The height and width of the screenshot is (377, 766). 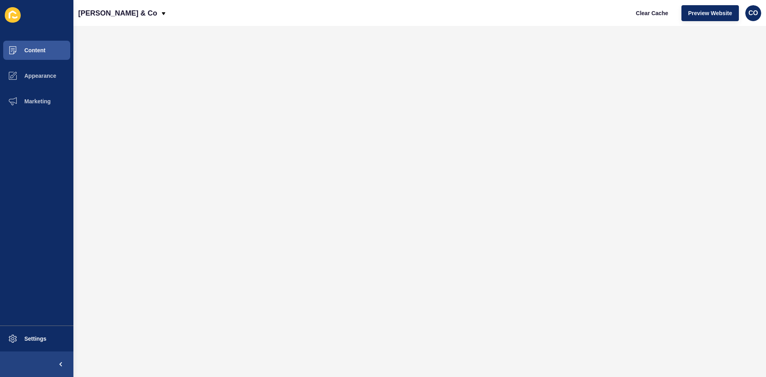 I want to click on span: Clear Cache, so click(x=652, y=13).